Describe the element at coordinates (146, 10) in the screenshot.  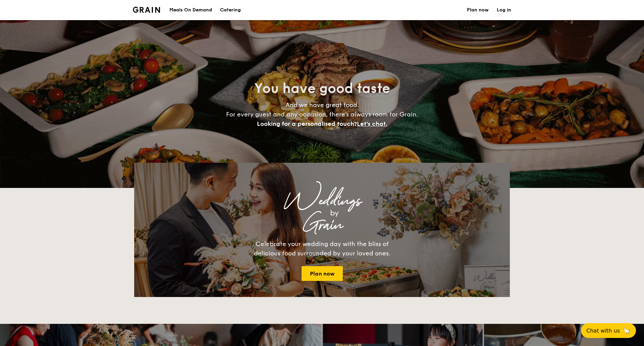
I see `a: Logotype` at that location.